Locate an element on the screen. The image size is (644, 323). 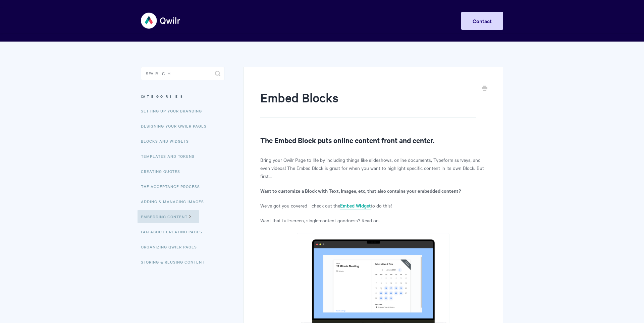
b: Want to customize a Block with Text, Images, etc, that also contains your embedded content? is located at coordinates (360, 190).